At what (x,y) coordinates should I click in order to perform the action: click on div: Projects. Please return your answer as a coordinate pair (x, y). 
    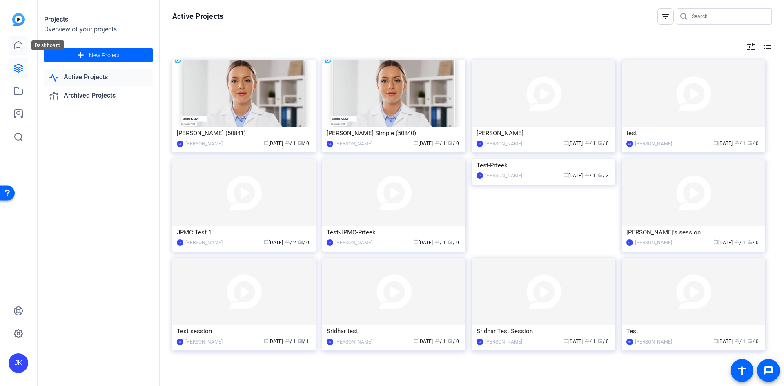
    Looking at the image, I should click on (98, 20).